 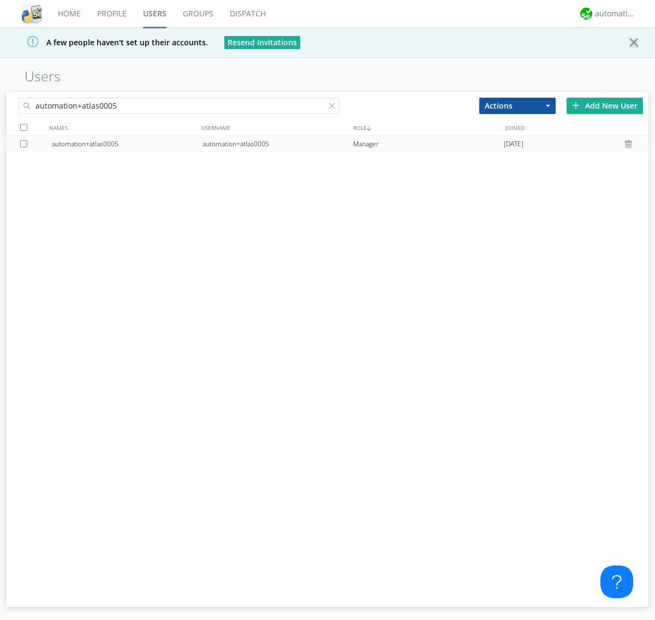 What do you see at coordinates (605, 106) in the screenshot?
I see `div: Add New User` at bounding box center [605, 106].